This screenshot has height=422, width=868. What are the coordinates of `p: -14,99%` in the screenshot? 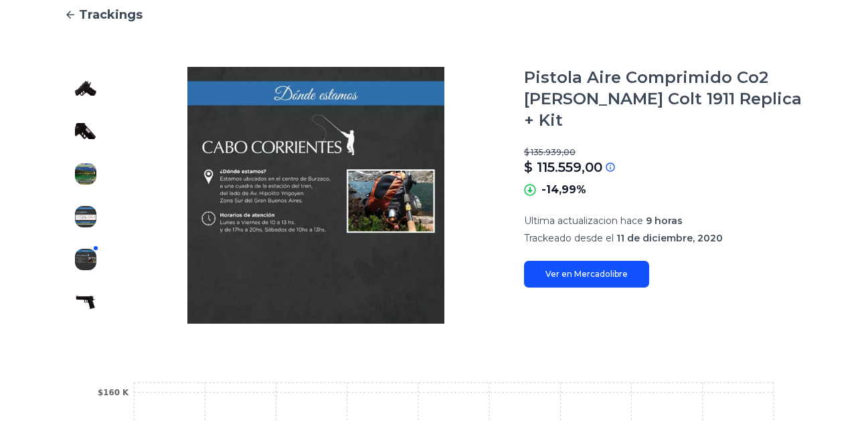 It's located at (564, 190).